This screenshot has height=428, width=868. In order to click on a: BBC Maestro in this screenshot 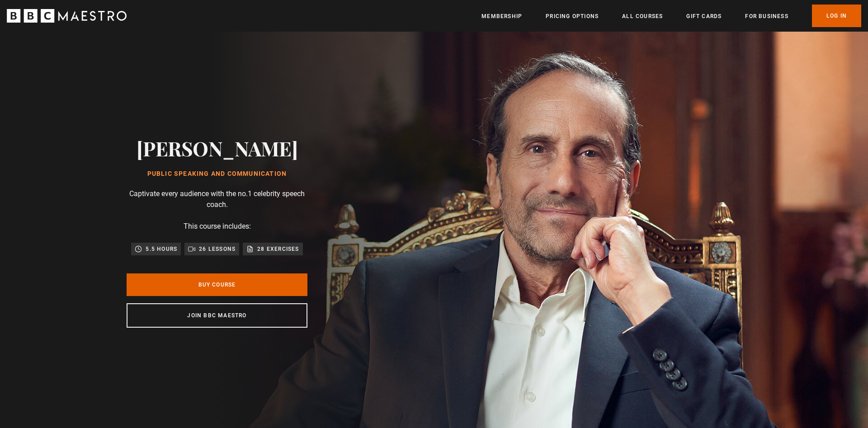, I will do `click(66, 16)`.